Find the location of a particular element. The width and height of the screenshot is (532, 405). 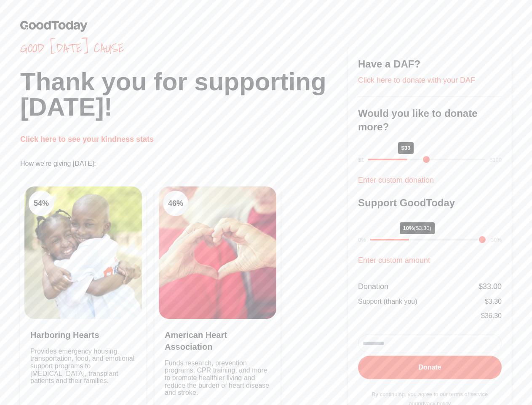

span: 33.00 is located at coordinates (492, 286).